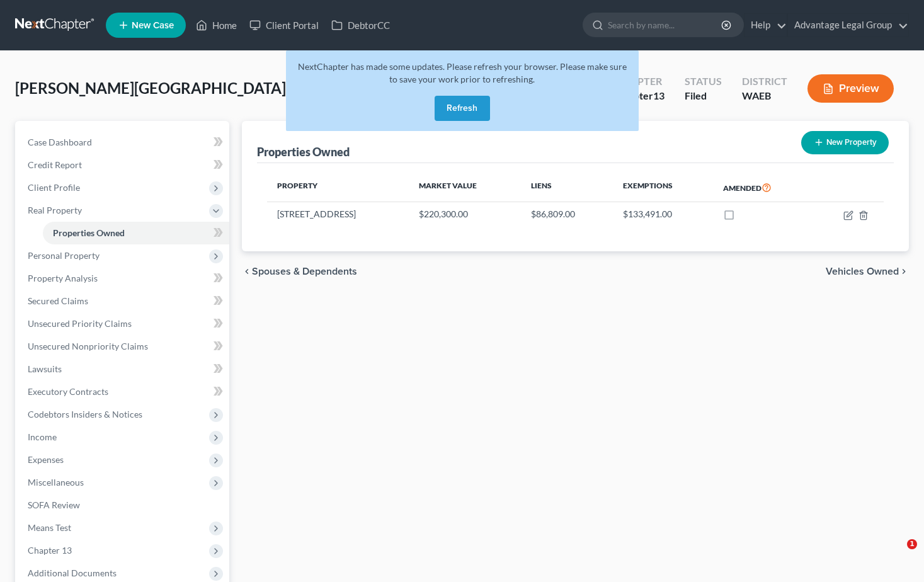  What do you see at coordinates (54, 505) in the screenshot?
I see `span: SOFA Review` at bounding box center [54, 505].